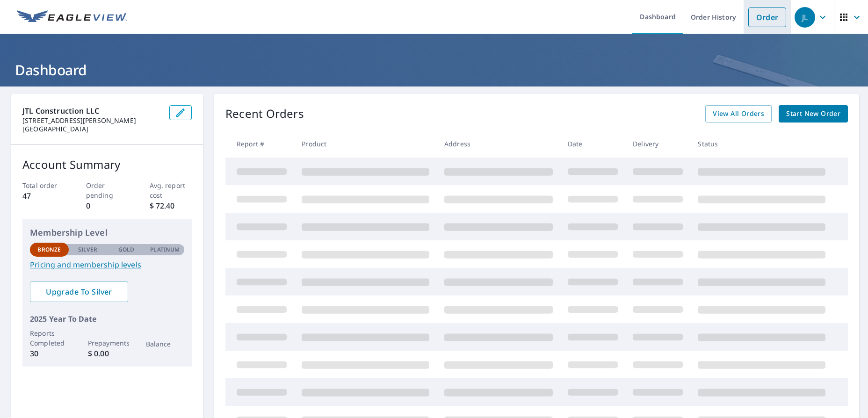 The width and height of the screenshot is (868, 418). What do you see at coordinates (171, 205) in the screenshot?
I see `p: $ 72.40` at bounding box center [171, 205].